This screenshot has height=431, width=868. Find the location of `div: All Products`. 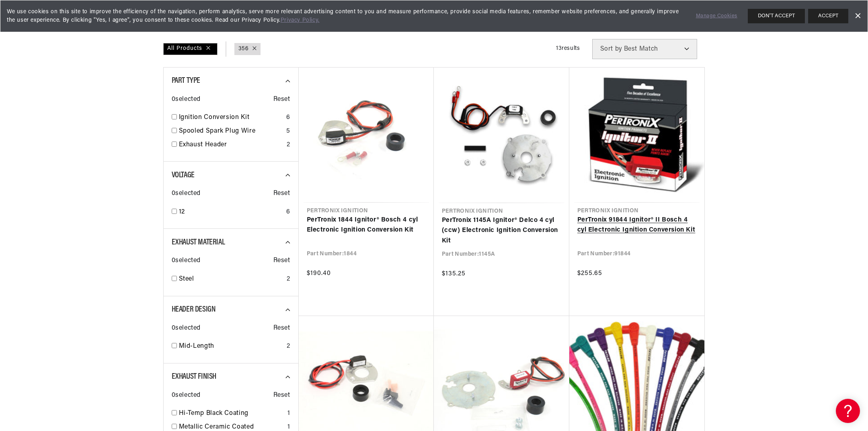

div: All Products is located at coordinates (190, 49).